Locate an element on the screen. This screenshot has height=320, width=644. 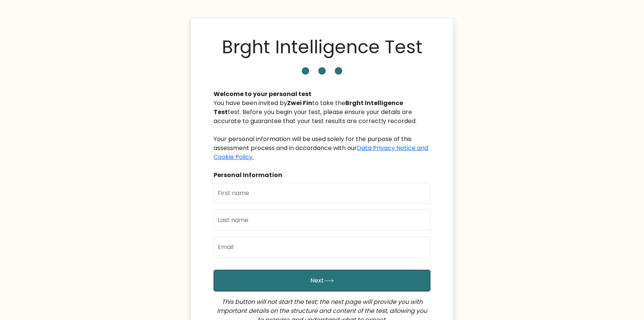
b: Zwei Fin is located at coordinates (299, 102).